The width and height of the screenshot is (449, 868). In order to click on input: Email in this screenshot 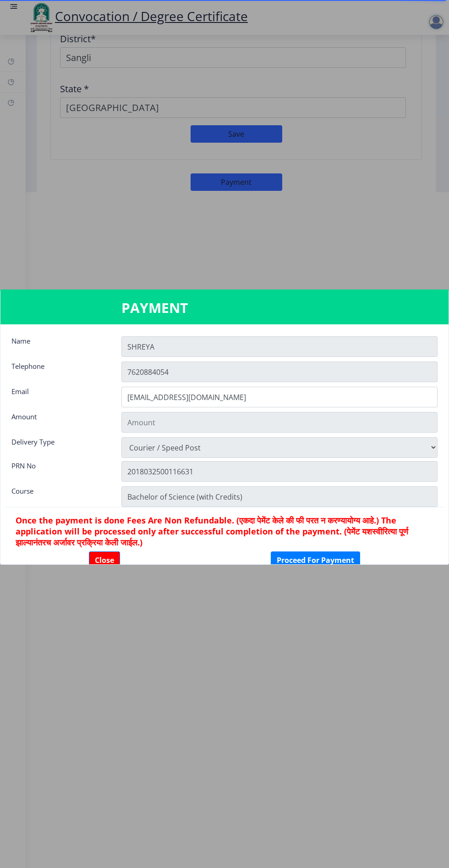, I will do `click(280, 396)`.